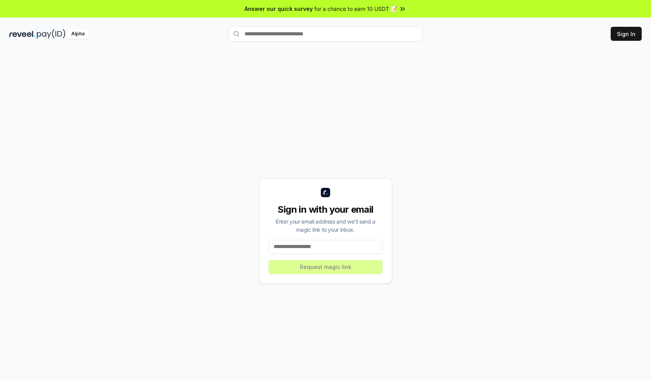 The height and width of the screenshot is (380, 651). Describe the element at coordinates (356, 9) in the screenshot. I see `span: for a chance to earn 10 USDT 📝` at that location.